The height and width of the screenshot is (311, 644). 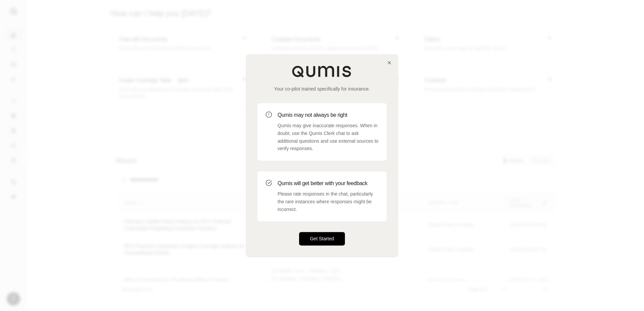 What do you see at coordinates (322, 239) in the screenshot?
I see `button: Get Started` at bounding box center [322, 239].